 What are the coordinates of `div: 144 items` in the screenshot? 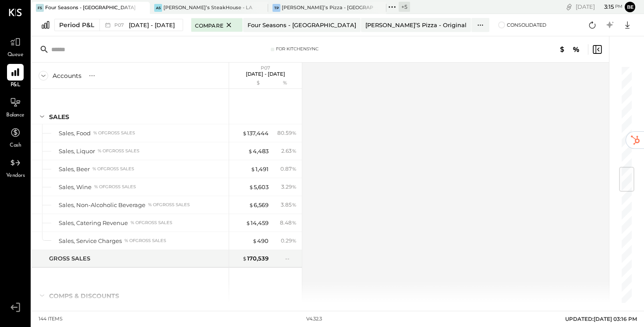 It's located at (51, 319).